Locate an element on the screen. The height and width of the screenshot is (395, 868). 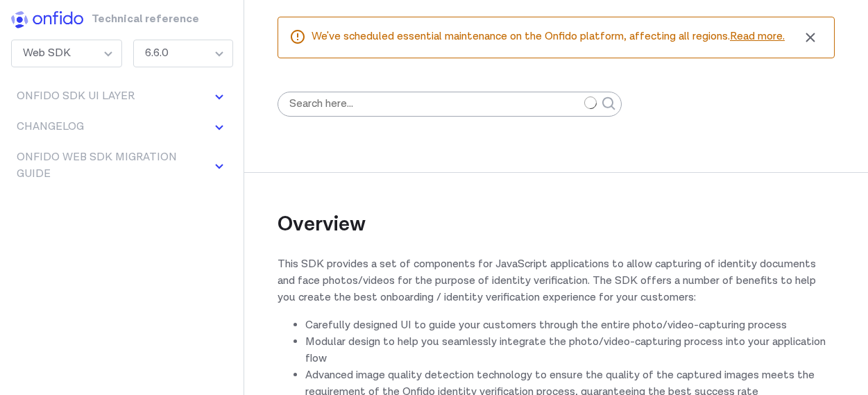
a: Read more. is located at coordinates (757, 36).